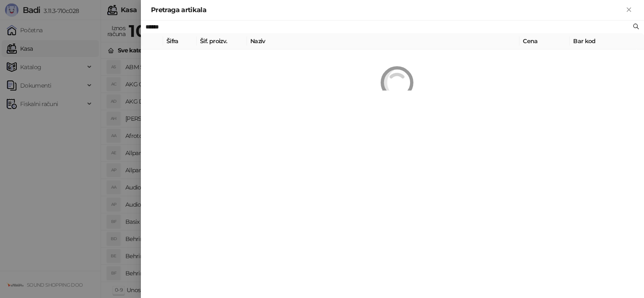 This screenshot has width=644, height=298. Describe the element at coordinates (222, 41) in the screenshot. I see `th: Šif. proizv.` at that location.